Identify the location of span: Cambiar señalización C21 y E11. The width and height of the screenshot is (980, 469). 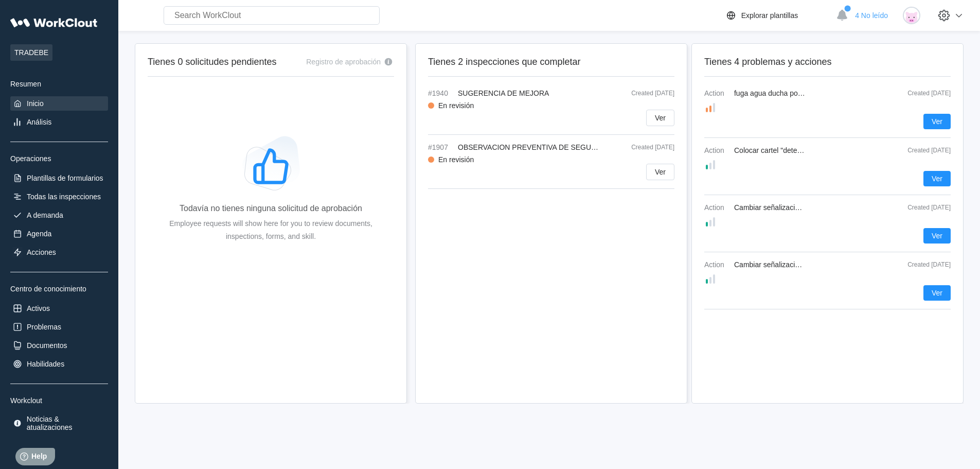
(786, 207).